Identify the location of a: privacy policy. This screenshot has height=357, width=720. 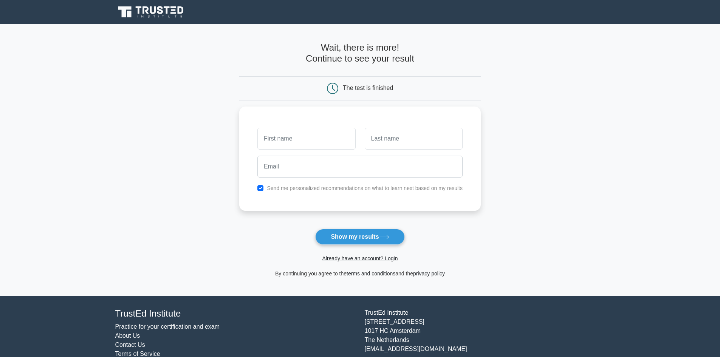
(429, 274).